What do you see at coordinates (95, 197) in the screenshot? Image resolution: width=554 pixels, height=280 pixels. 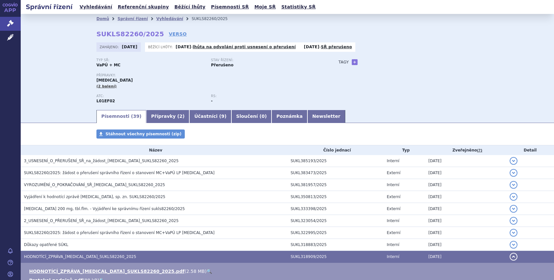 I see `span: Vyjádření k hodnotící zprávě KISQALI, sp. zn. SUKLS82260/2025` at bounding box center [95, 197].